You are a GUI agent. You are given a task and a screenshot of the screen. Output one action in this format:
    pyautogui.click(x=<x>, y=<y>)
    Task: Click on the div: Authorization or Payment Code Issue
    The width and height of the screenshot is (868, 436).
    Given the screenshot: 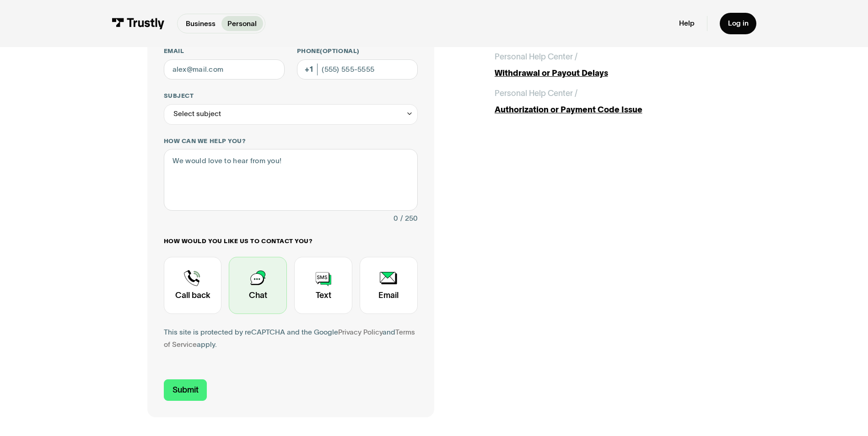 What is the action you would take?
    pyautogui.click(x=608, y=110)
    